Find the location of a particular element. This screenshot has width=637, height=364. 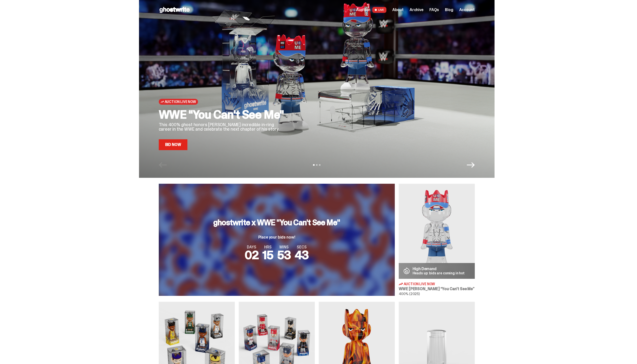

span: 43 is located at coordinates (302, 255).